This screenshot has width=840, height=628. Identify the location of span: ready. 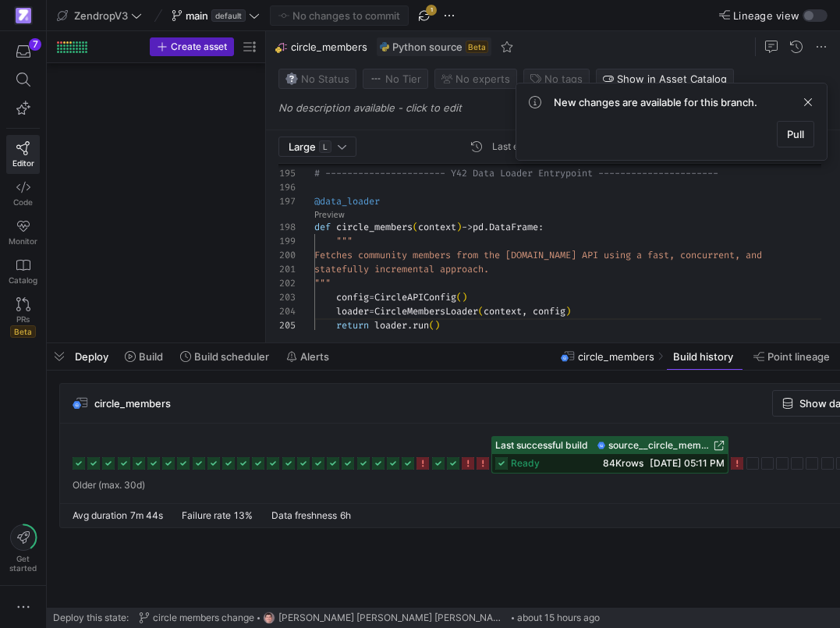
(525, 463).